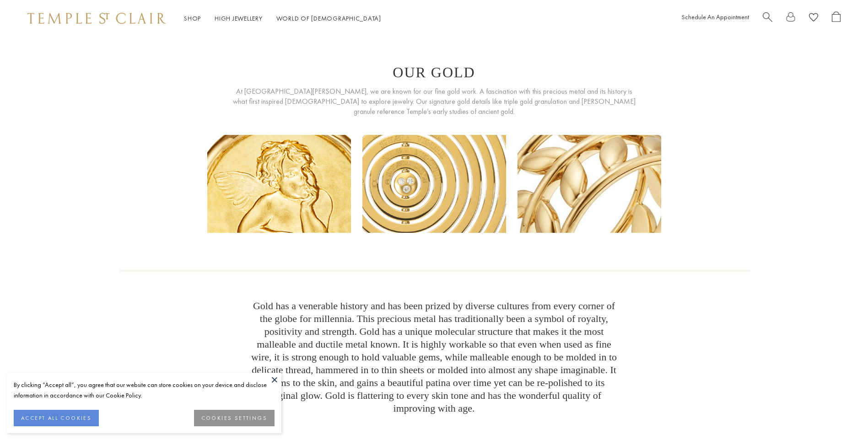 The image size is (868, 440). What do you see at coordinates (283, 18) in the screenshot?
I see `nav: Main navigation` at bounding box center [283, 18].